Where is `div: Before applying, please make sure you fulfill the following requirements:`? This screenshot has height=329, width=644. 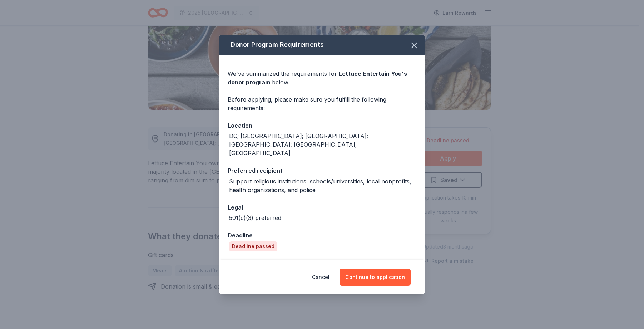 div: Before applying, please make sure you fulfill the following requirements: is located at coordinates (322, 104).